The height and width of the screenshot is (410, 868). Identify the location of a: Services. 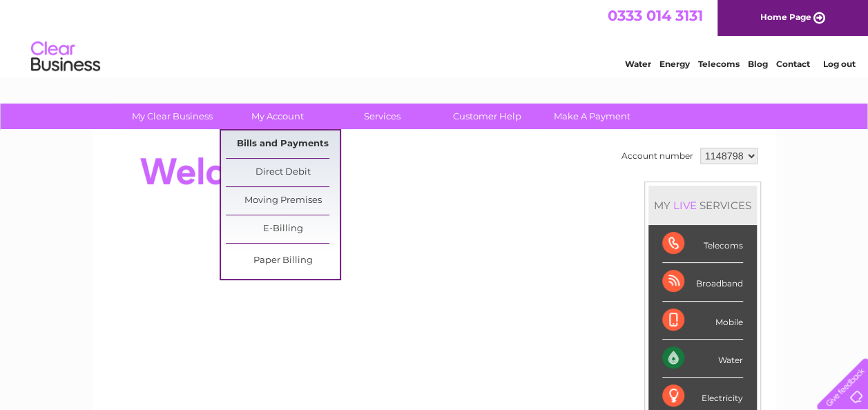
(382, 116).